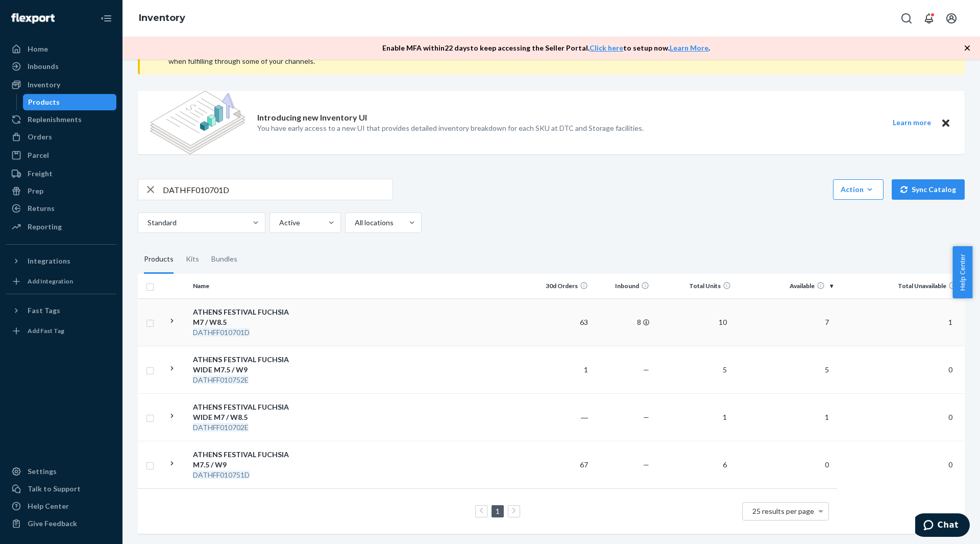 This screenshot has height=544, width=980. Describe the element at coordinates (61, 120) in the screenshot. I see `a: Replenishments` at that location.